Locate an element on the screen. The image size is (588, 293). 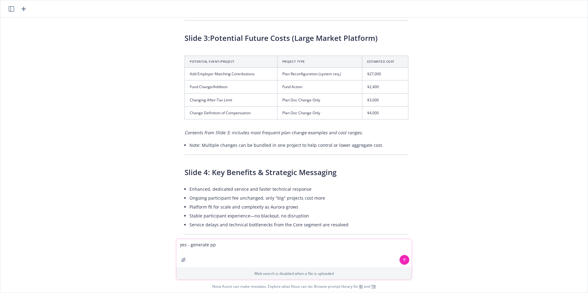
p: Web search is disabled when a file is uploaded is located at coordinates (294, 274).